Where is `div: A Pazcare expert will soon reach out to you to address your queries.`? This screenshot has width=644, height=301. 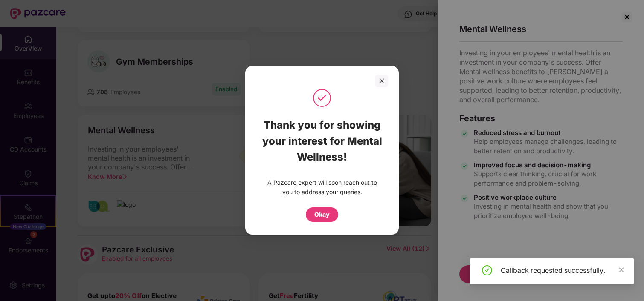 div: A Pazcare expert will soon reach out to you to address your queries. is located at coordinates (322, 188).